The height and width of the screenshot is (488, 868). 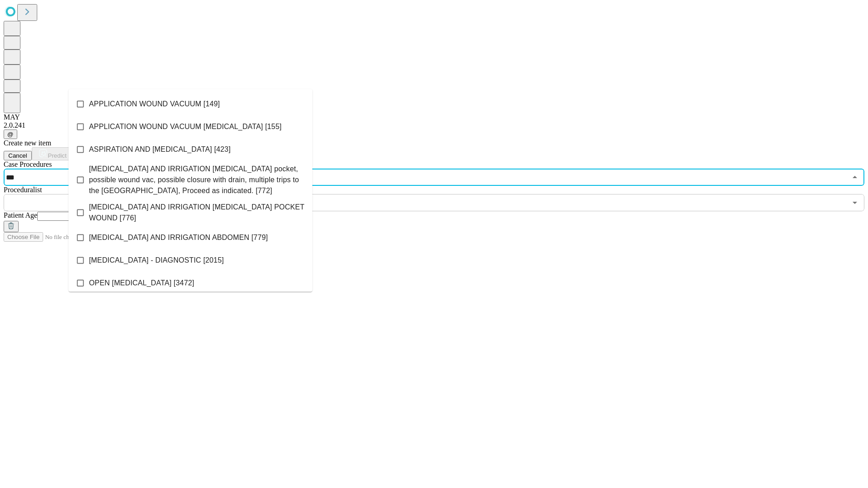 I want to click on span: Cancel, so click(x=17, y=155).